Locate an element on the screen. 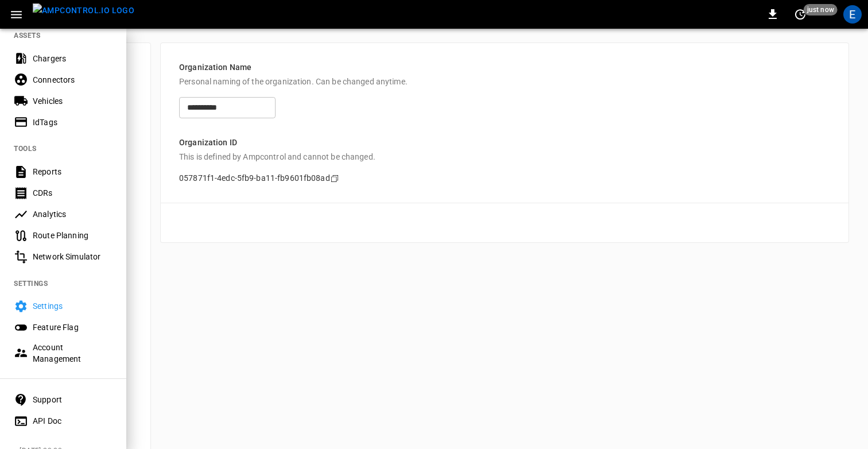  div: IdTags is located at coordinates (73, 122).